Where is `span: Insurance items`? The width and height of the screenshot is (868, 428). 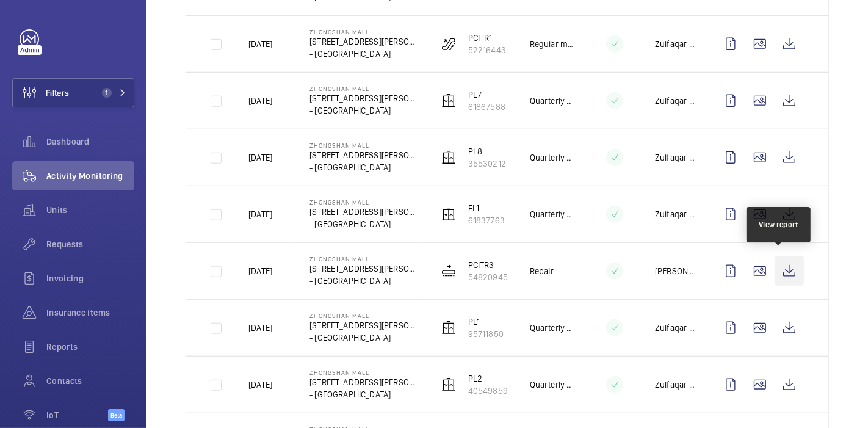 span: Insurance items is located at coordinates (91, 313).